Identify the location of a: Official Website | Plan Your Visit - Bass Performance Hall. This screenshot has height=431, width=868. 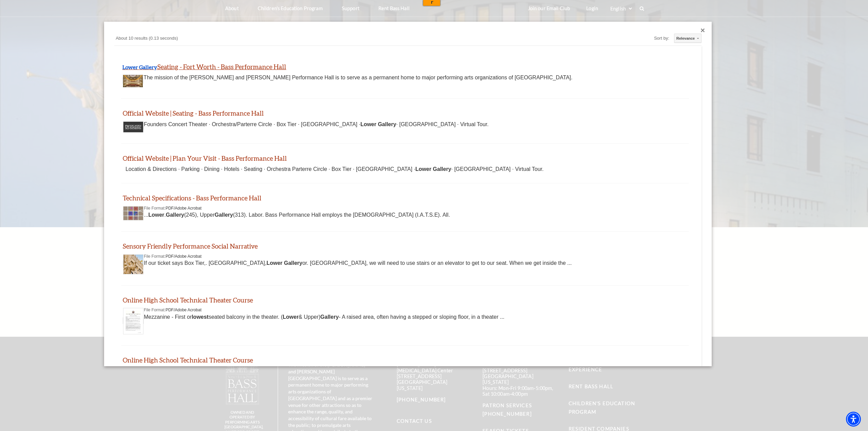
(205, 158).